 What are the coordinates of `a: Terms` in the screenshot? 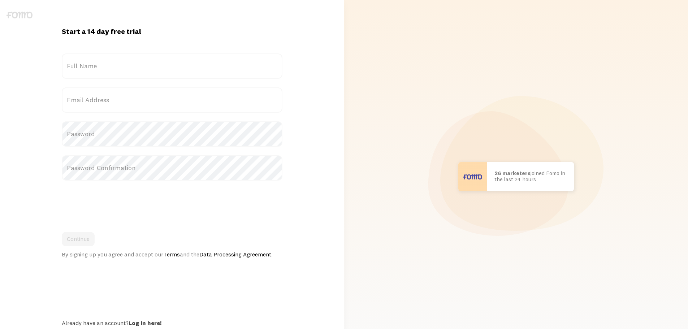 It's located at (172, 254).